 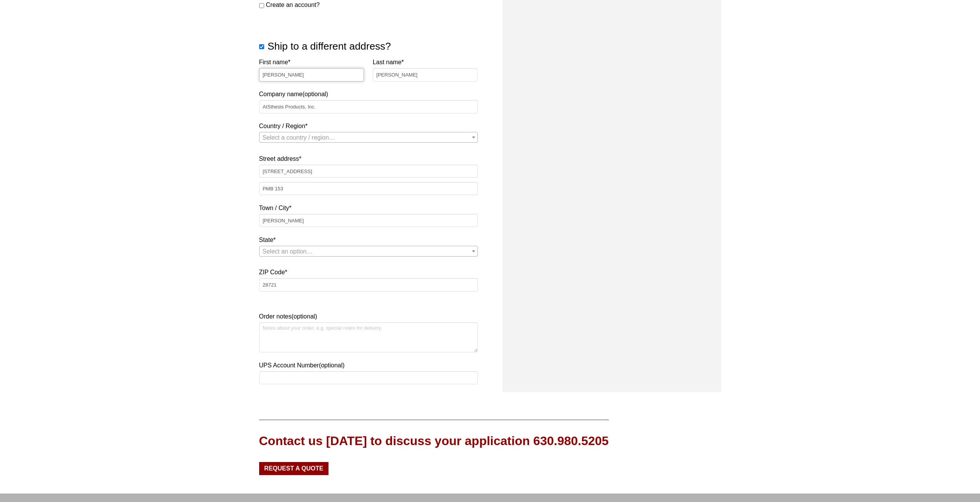 What do you see at coordinates (368, 189) in the screenshot?
I see `input: Apartment, suite, unit, etc. (optional)` at bounding box center [368, 189].